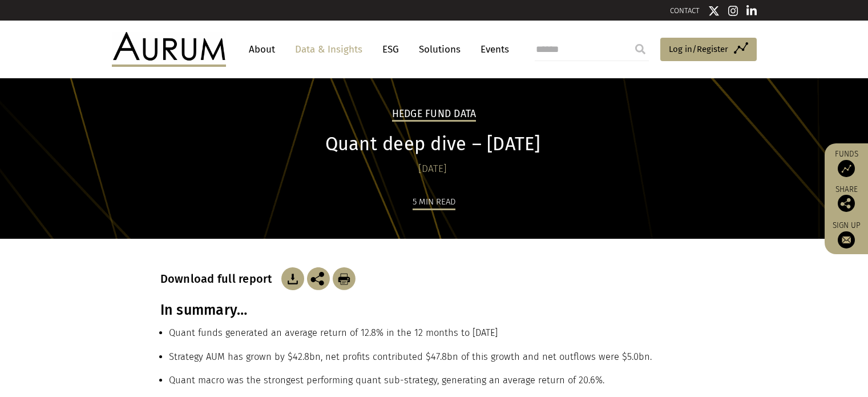 This screenshot has width=868, height=397. What do you see at coordinates (847, 169) in the screenshot?
I see `img: Access Funds` at bounding box center [847, 169].